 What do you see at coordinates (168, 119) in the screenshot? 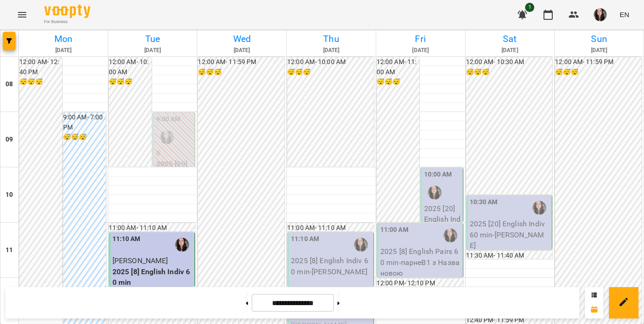
I see `label: 9:00 AM` at bounding box center [168, 119].